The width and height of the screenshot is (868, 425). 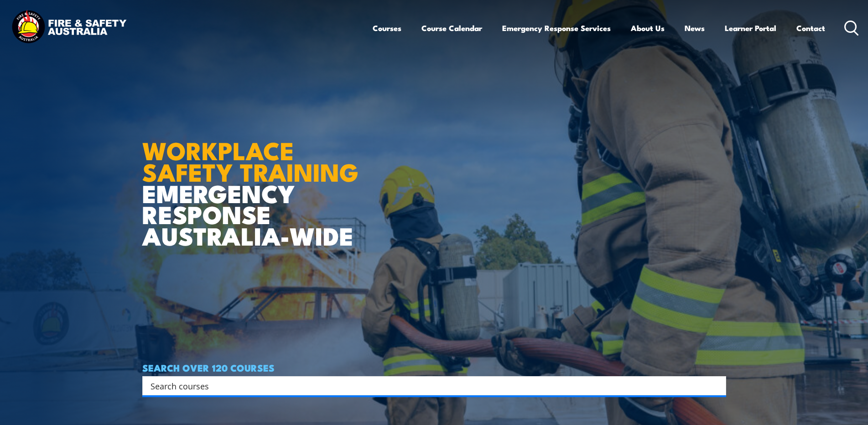 What do you see at coordinates (434, 368) in the screenshot?
I see `h4: SEARCH OVER 120 COURSES` at bounding box center [434, 368].